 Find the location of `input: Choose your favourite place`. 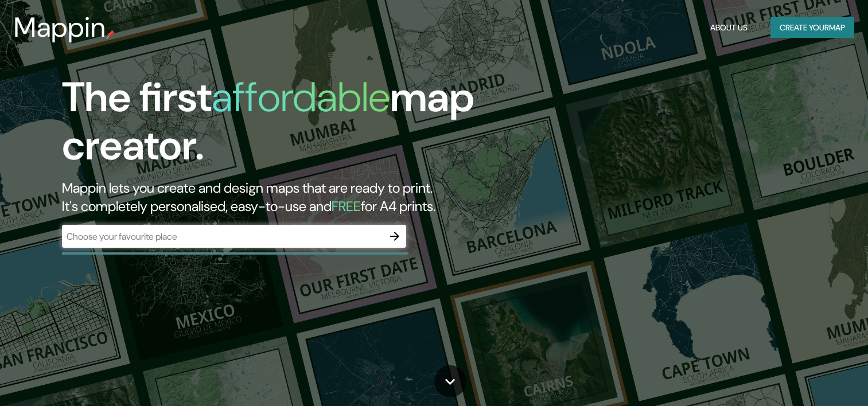

input: Choose your favourite place is located at coordinates (222, 236).